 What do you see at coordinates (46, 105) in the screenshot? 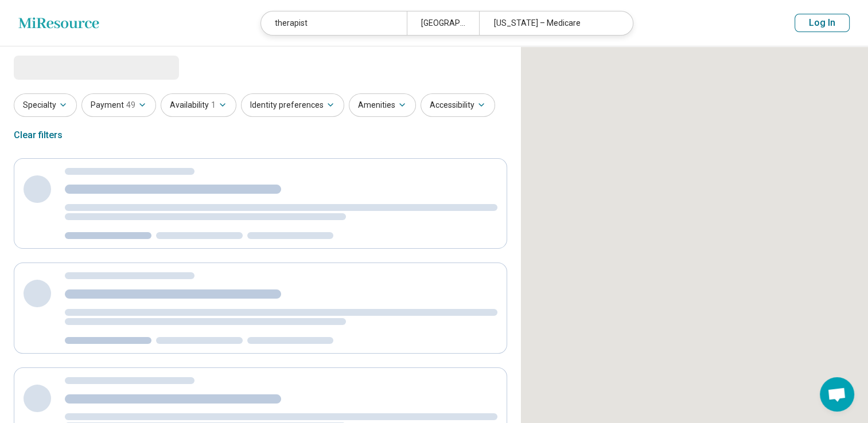
I see `button: Specialty` at bounding box center [46, 105].